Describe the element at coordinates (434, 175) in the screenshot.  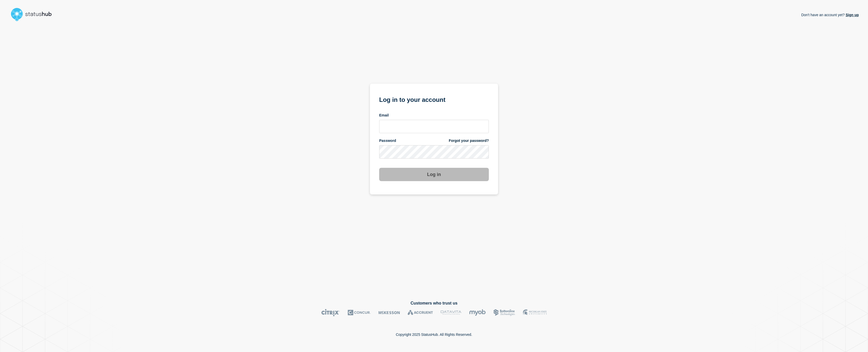
I see `button: Log in` at that location.